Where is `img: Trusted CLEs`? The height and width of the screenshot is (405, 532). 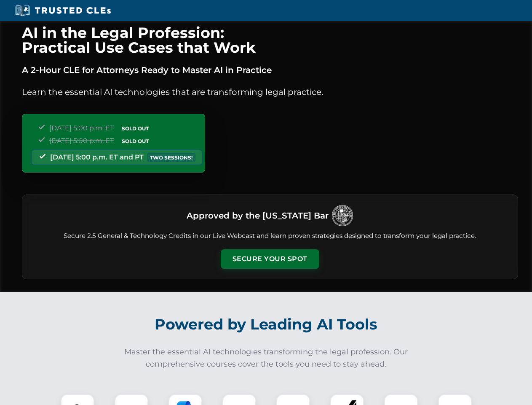
img: Trusted CLEs is located at coordinates (63, 11).